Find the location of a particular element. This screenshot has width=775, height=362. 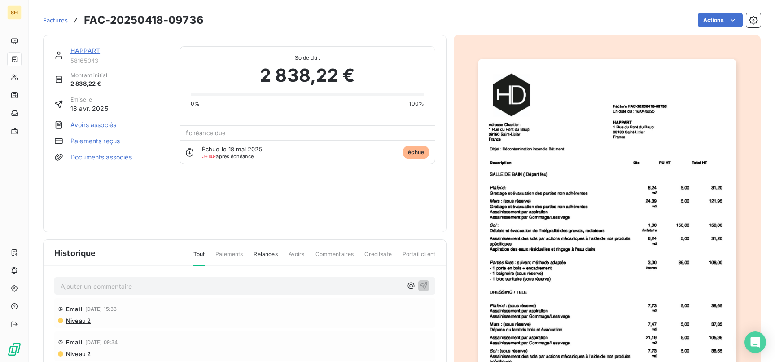

span: Tout is located at coordinates (199, 258).